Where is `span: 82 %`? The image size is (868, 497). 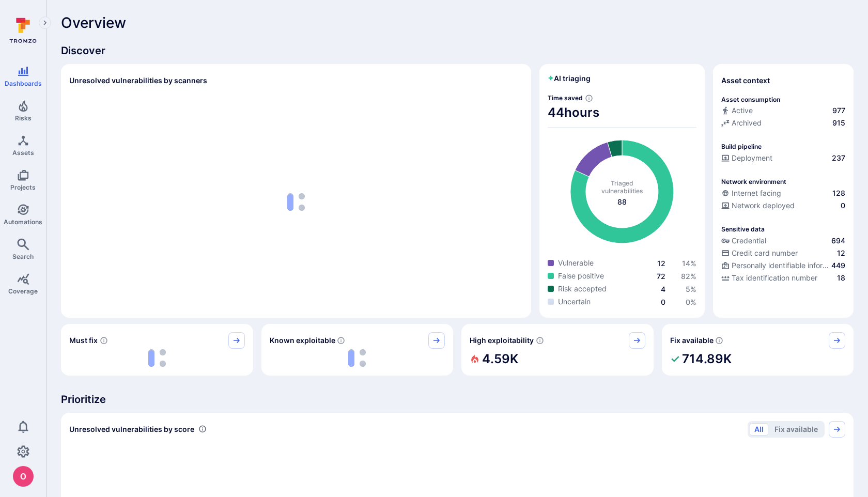
span: 82 % is located at coordinates (689, 276).